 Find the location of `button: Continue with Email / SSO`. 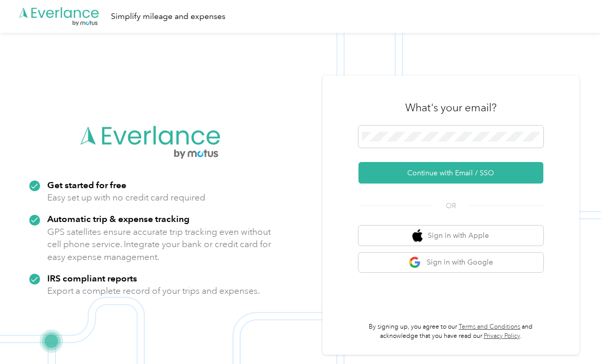

button: Continue with Email / SSO is located at coordinates (451, 173).